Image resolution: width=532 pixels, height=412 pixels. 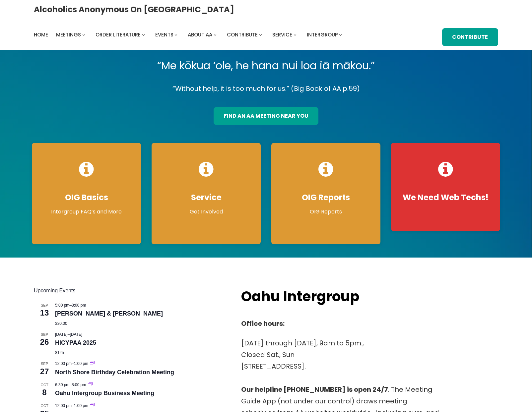 What do you see at coordinates (60, 353) in the screenshot?
I see `span: $125` at bounding box center [60, 353].